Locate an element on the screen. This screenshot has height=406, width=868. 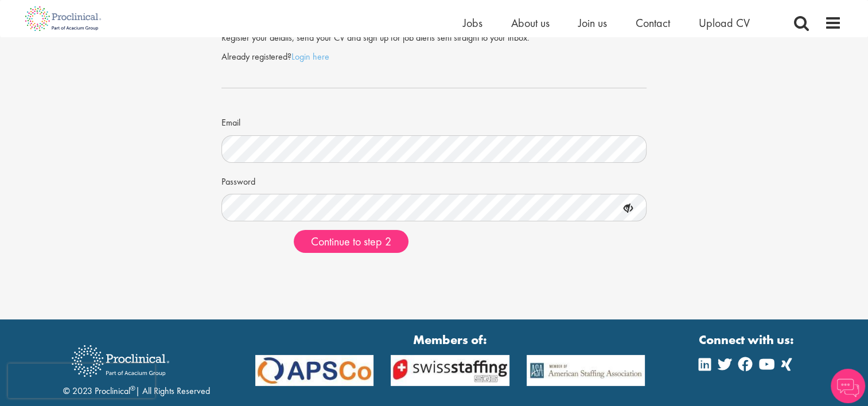
button: Continue to step 2 is located at coordinates (352, 241).